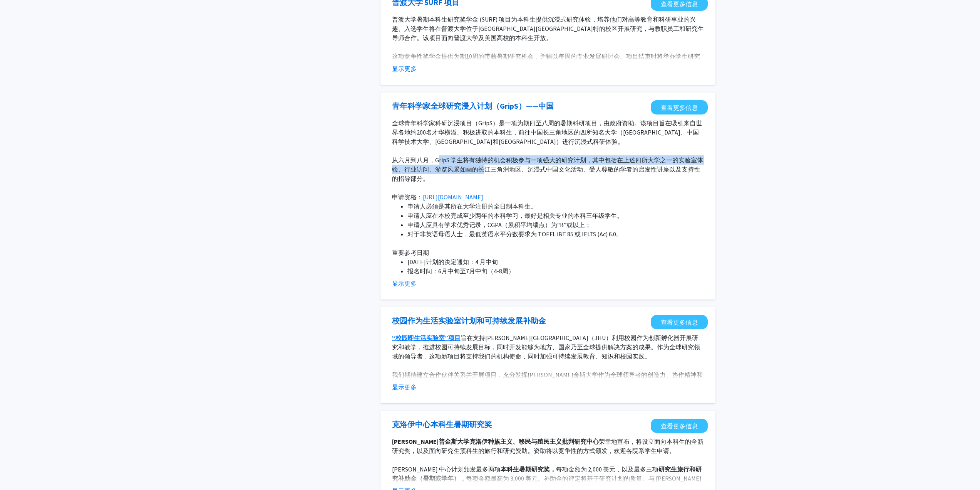 The width and height of the screenshot is (980, 490). I want to click on font: 申请人应具有学术优秀记录，CGPA（累积平均绩点）为“B”或以上；, so click(499, 225).